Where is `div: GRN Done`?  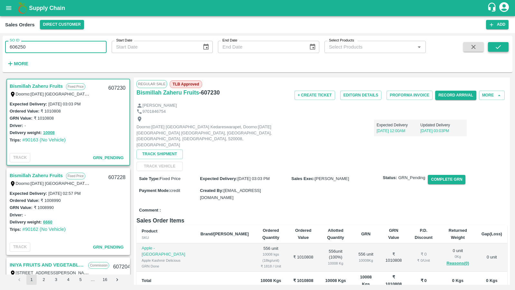
div: GRN Done is located at coordinates (166, 266).